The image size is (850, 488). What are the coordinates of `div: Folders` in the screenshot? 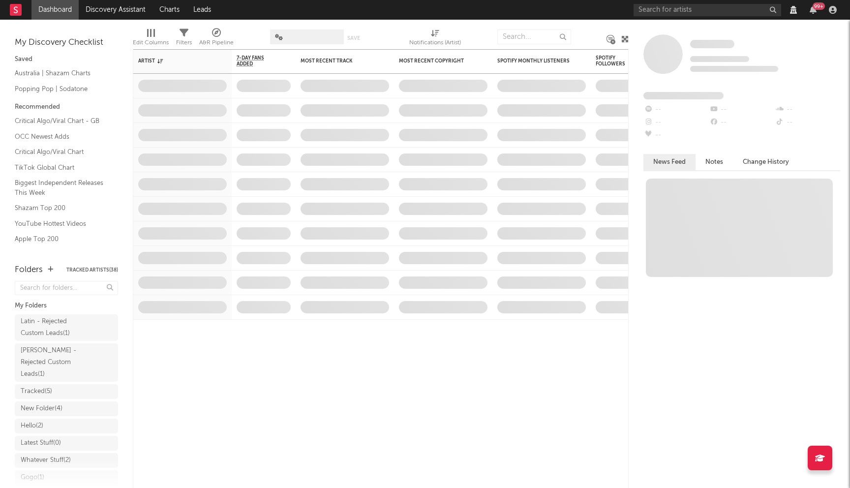 It's located at (29, 270).